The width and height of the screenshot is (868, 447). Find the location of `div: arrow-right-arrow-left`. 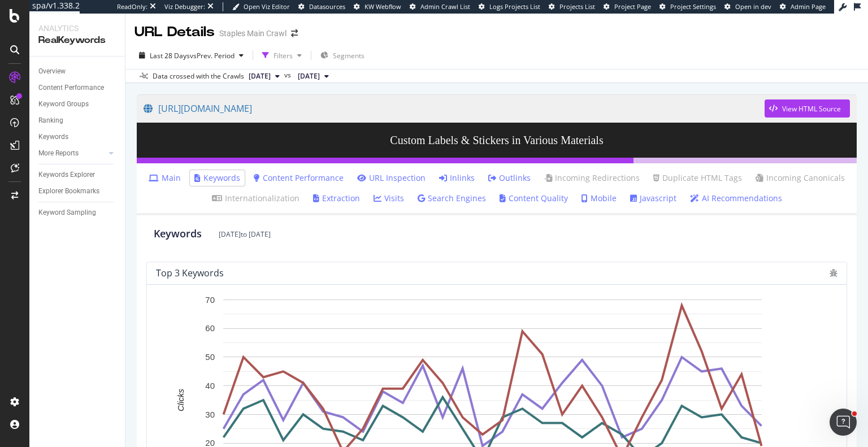

div: arrow-right-arrow-left is located at coordinates (295, 33).